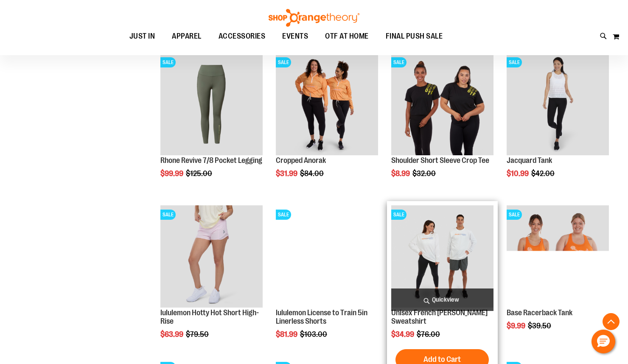 The height and width of the screenshot is (364, 628). What do you see at coordinates (611, 322) in the screenshot?
I see `button: Back To Top` at bounding box center [611, 322].